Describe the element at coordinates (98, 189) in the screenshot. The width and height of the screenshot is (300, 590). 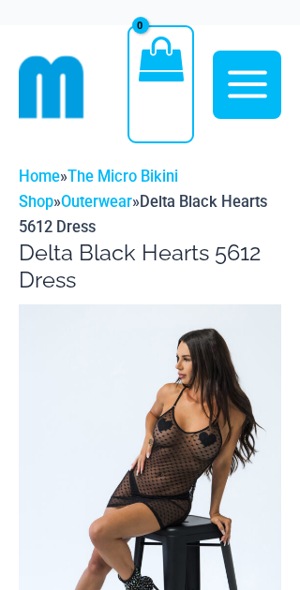
I see `a: The Micro Bikini Shop` at that location.